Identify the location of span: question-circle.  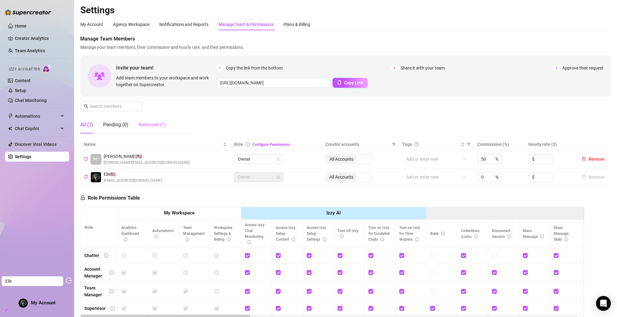
(417, 144).